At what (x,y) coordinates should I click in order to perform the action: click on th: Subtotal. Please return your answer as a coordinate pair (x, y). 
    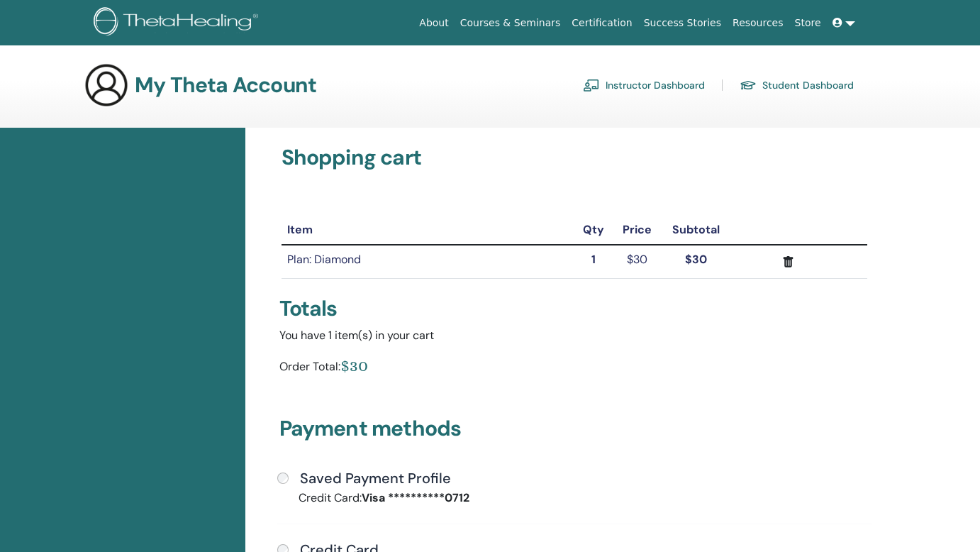
    Looking at the image, I should click on (695, 229).